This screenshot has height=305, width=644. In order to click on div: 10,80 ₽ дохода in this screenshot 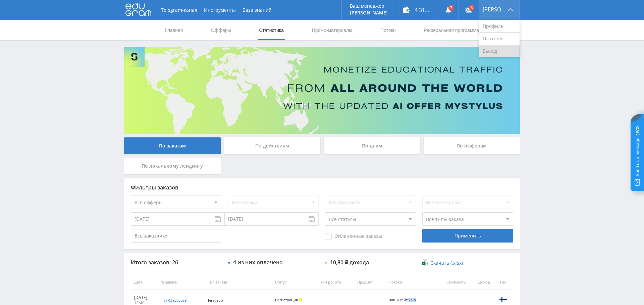, I will do `click(350, 262)`.